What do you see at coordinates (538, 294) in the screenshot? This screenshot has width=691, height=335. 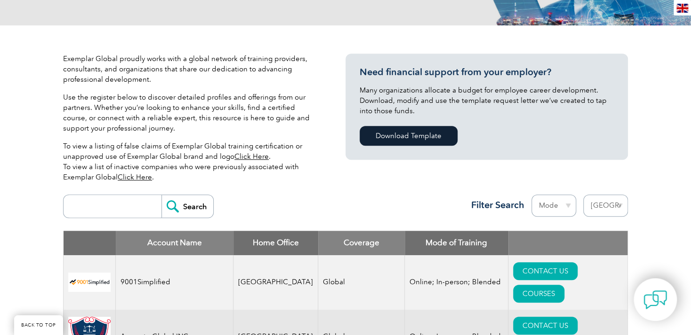 I see `a: COURSES` at bounding box center [538, 294].